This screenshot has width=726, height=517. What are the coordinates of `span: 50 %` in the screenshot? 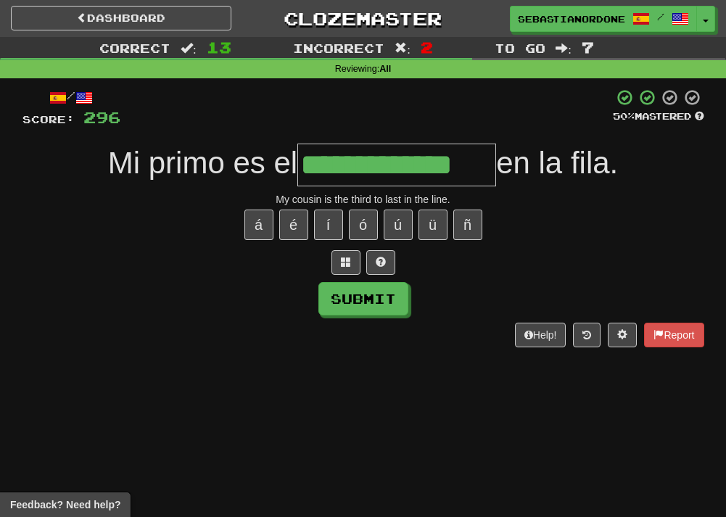 It's located at (624, 116).